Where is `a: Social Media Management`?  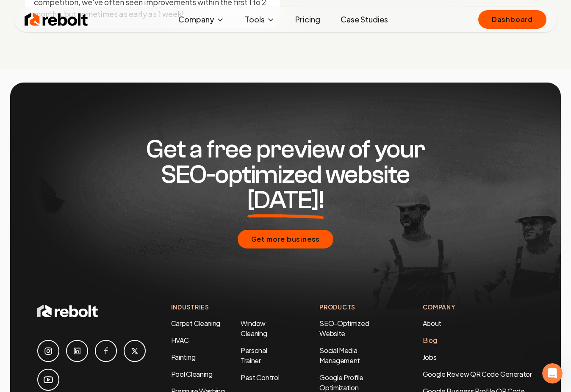
a: Social Media Management is located at coordinates (340, 356).